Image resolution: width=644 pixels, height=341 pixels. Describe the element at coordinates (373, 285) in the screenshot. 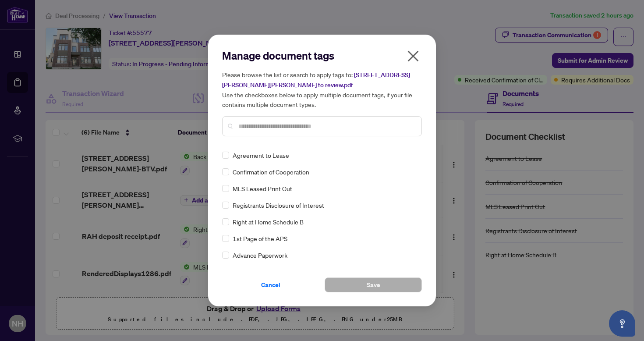

I see `button: Save` at that location.